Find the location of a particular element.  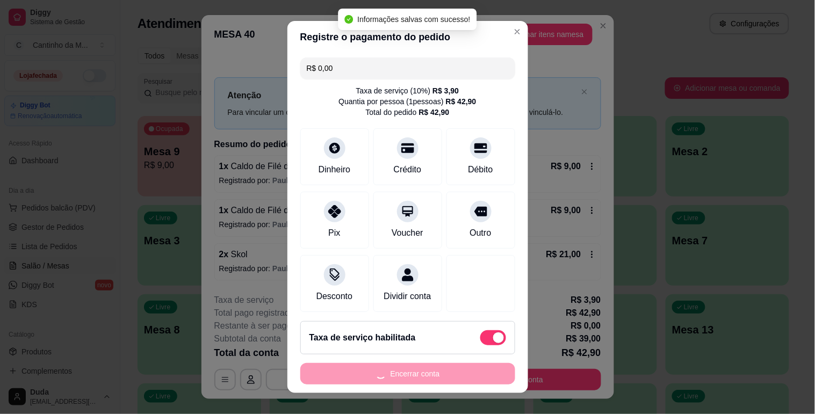

div: Total do pedido is located at coordinates (408, 112).